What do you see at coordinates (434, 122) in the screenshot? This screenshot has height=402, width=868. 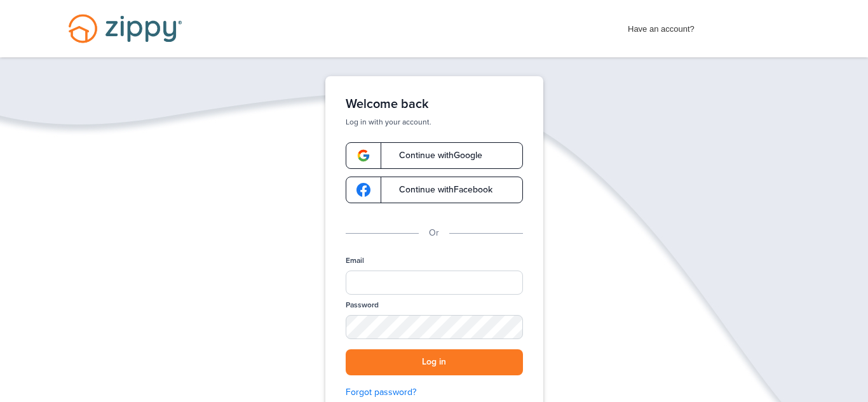 I see `p: Log in with your account.` at bounding box center [434, 122].